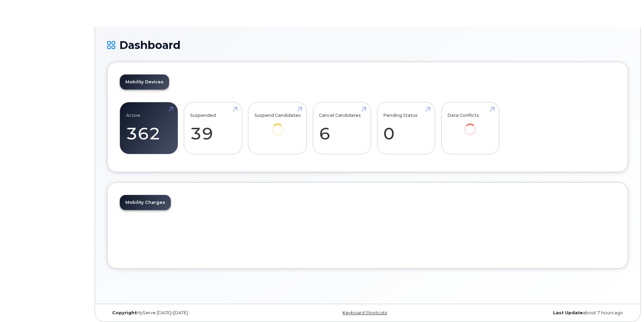  Describe the element at coordinates (364, 313) in the screenshot. I see `a: Keyboard Shortcuts` at that location.